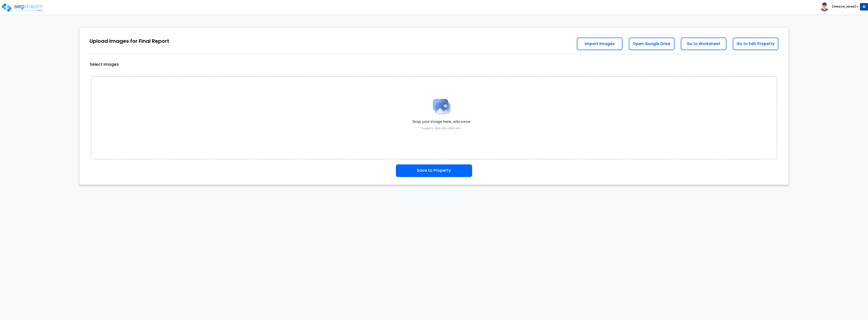 Image resolution: width=868 pixels, height=320 pixels. What do you see at coordinates (441, 128) in the screenshot?
I see `label: Supports: PNG, JPG, JPEG, HEIC` at bounding box center [441, 128].